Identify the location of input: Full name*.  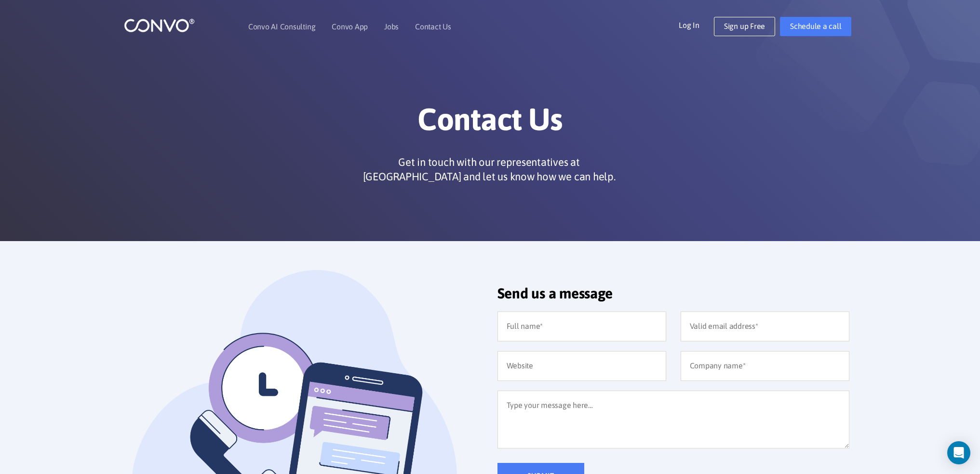
(581, 326).